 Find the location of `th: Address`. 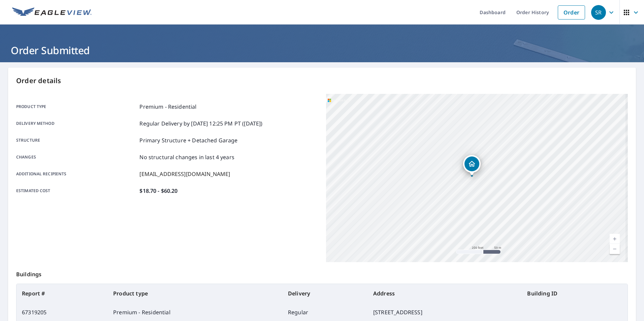

th: Address is located at coordinates (444, 294).